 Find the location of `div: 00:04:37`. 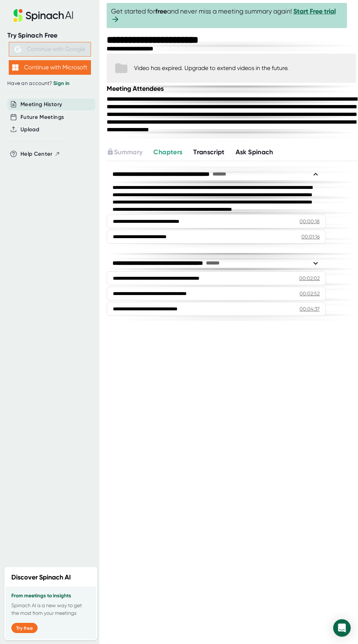

div: 00:04:37 is located at coordinates (309, 309).